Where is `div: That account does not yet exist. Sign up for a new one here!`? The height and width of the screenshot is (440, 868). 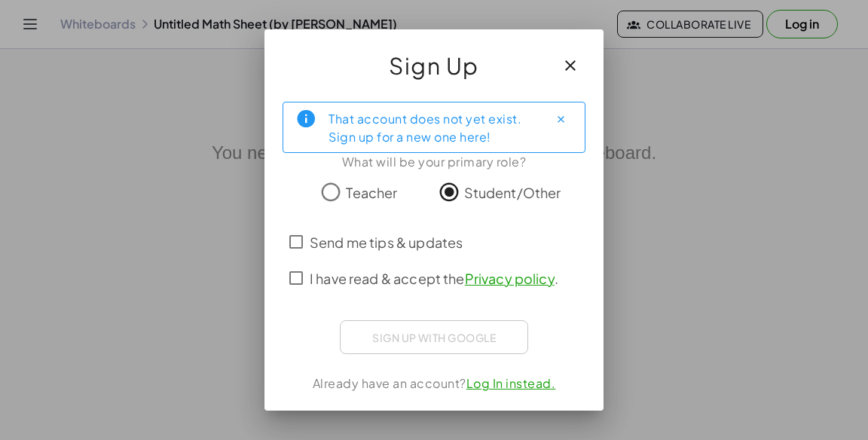 div: That account does not yet exist. Sign up for a new one here! is located at coordinates (432, 127).